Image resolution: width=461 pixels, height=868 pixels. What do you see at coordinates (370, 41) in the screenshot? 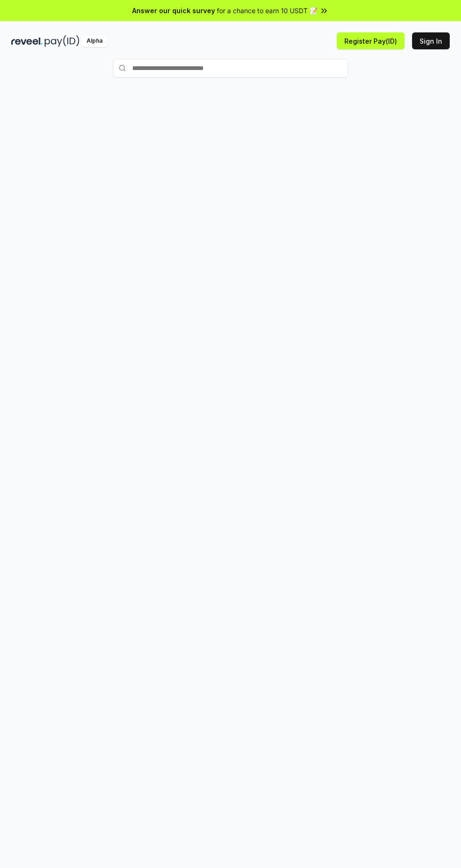
I see `button: Register Pay(ID)` at bounding box center [370, 41].